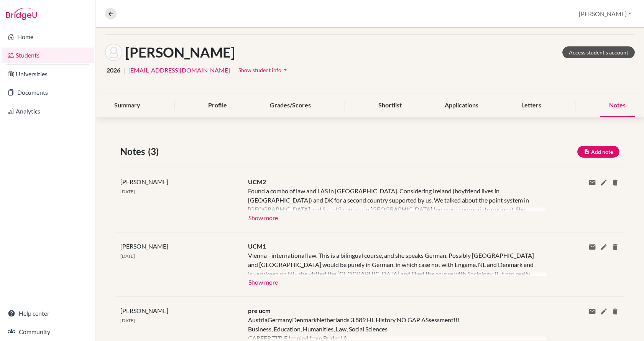  What do you see at coordinates (217, 106) in the screenshot?
I see `div: Profile` at bounding box center [217, 106].